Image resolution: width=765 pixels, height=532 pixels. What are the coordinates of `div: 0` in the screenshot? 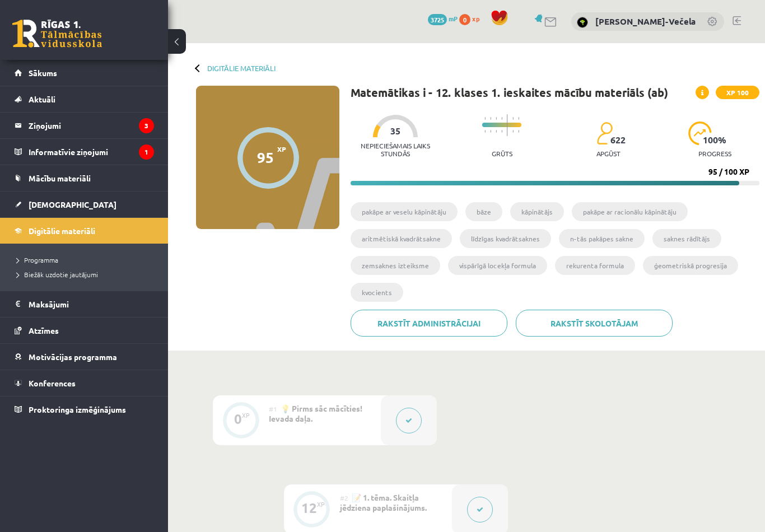 It's located at (238, 419).